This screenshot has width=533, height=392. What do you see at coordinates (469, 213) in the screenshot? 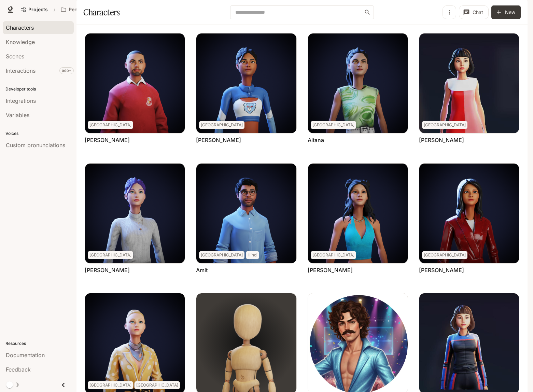
I see `img: Angie` at bounding box center [469, 213].